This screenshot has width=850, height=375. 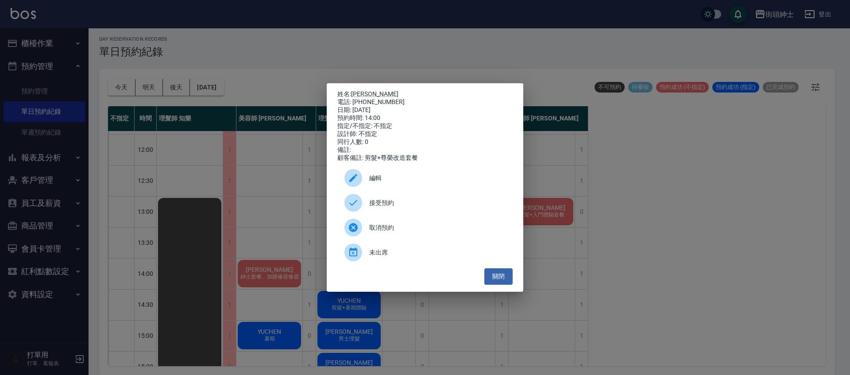 I want to click on div: 接受預約, so click(x=425, y=203).